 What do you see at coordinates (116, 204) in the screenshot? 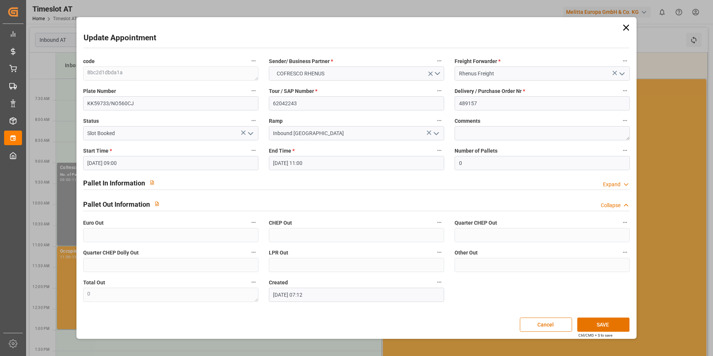
I see `h2: Pallet Out Information` at bounding box center [116, 204].